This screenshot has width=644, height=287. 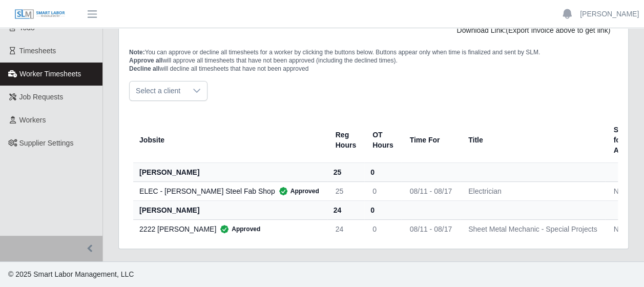 I want to click on th: Time For, so click(x=431, y=140).